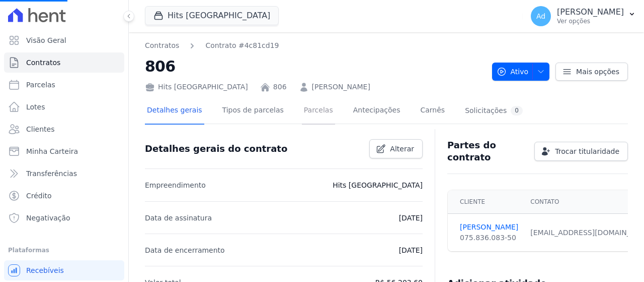 This screenshot has height=282, width=644. Describe the element at coordinates (592, 71) in the screenshot. I see `a: Mais opções` at that location.